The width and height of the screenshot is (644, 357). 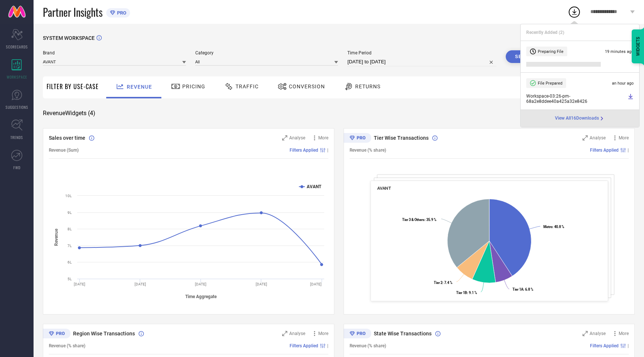 What do you see at coordinates (314, 187) in the screenshot?
I see `text: AVANT` at bounding box center [314, 187].